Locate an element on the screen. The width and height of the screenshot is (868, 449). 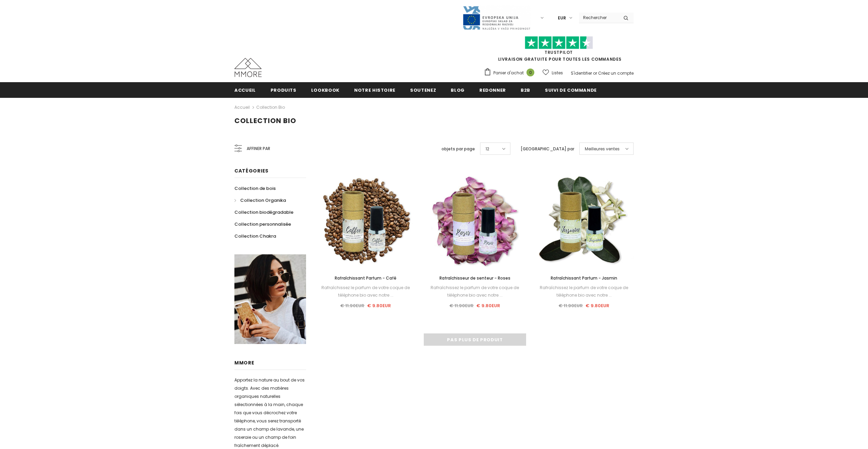
span: Rafraîchisseur de senteur - Roses is located at coordinates (475, 278).